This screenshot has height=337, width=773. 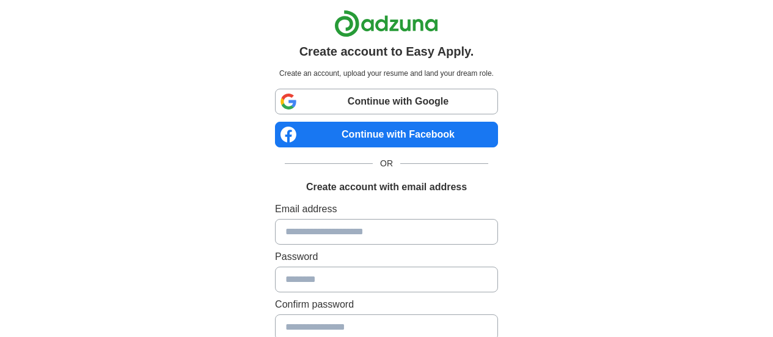 What do you see at coordinates (386, 209) in the screenshot?
I see `label: Email address` at bounding box center [386, 209].